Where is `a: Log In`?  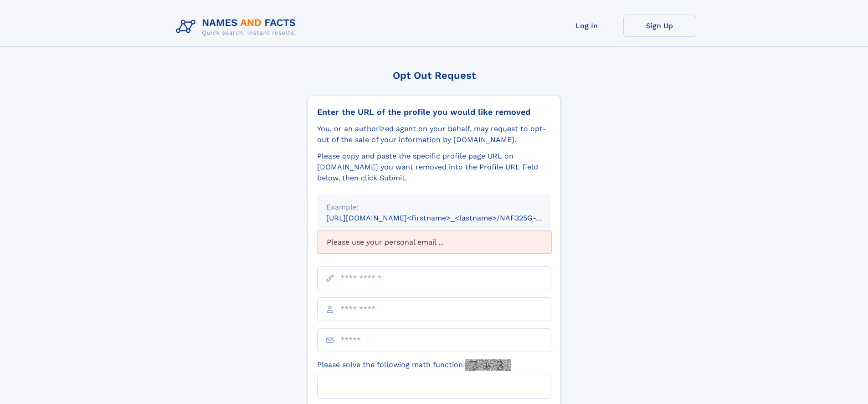
a: Log In is located at coordinates (587, 25).